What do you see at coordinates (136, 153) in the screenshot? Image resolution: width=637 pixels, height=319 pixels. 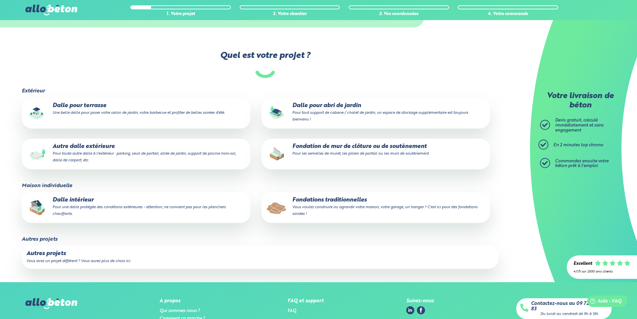 I see `p: Autre dalle extérieure` at bounding box center [136, 153].